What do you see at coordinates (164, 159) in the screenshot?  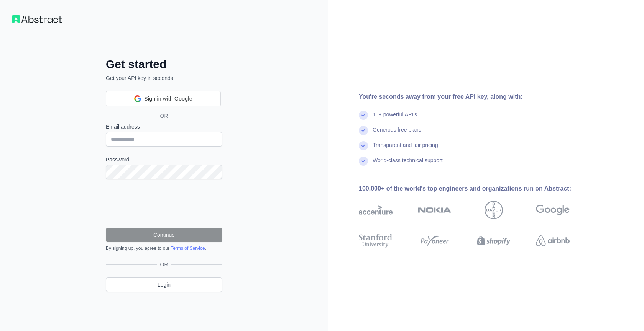 I see `label: Password` at bounding box center [164, 159].